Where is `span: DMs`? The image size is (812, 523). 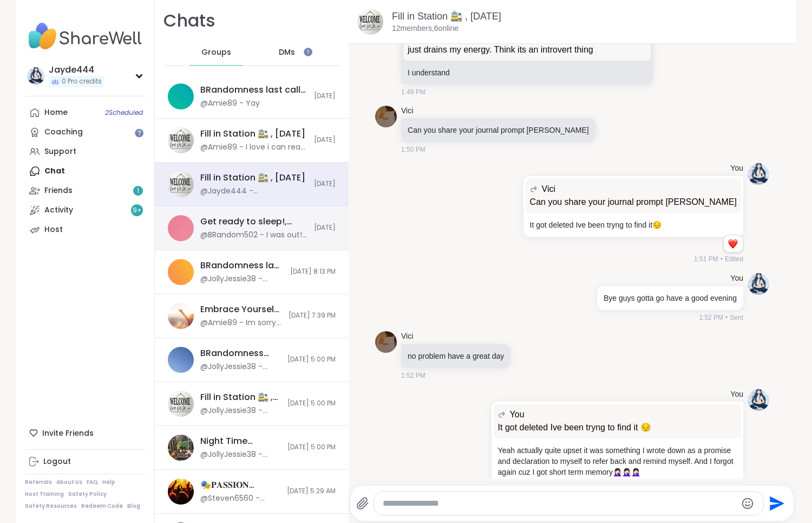
span: DMs is located at coordinates (287, 52).